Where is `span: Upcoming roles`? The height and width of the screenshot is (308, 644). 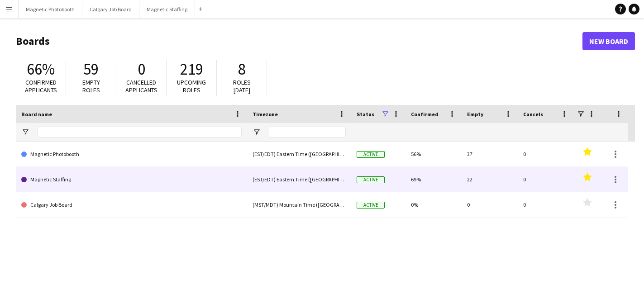
span: Upcoming roles is located at coordinates (191, 86).